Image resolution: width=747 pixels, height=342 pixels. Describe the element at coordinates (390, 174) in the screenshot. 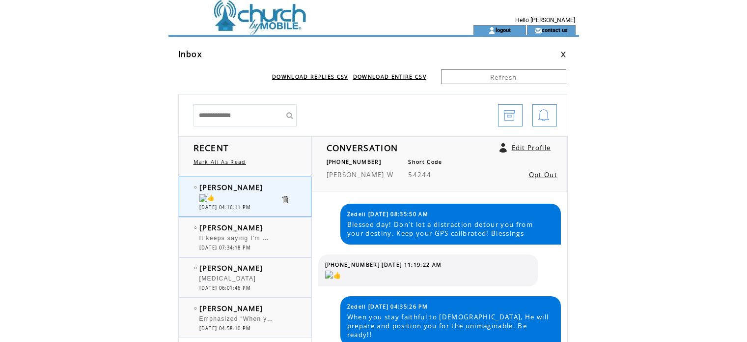

I see `span: W` at that location.